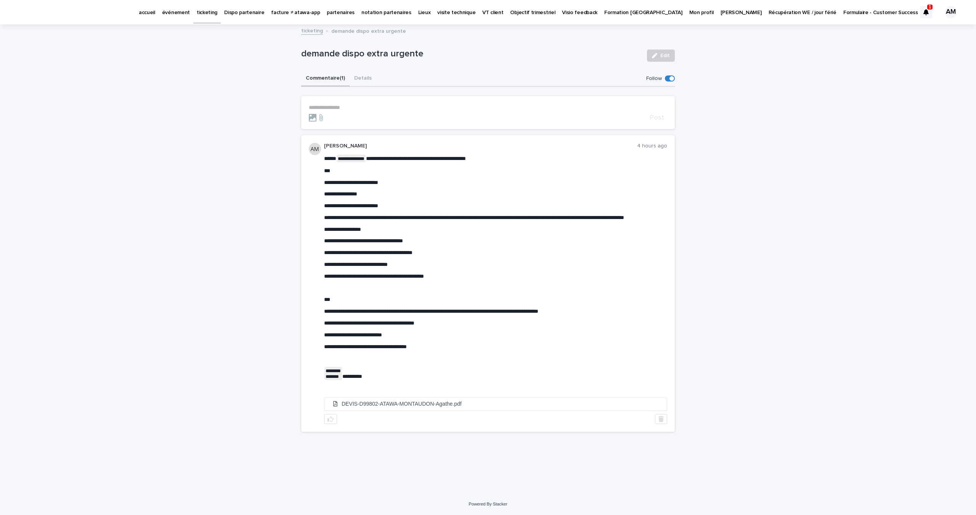  Describe the element at coordinates (496, 404) in the screenshot. I see `li: DEVIS-D99802-ATAWA-MONTAUDON-Agathe.pdf` at that location.